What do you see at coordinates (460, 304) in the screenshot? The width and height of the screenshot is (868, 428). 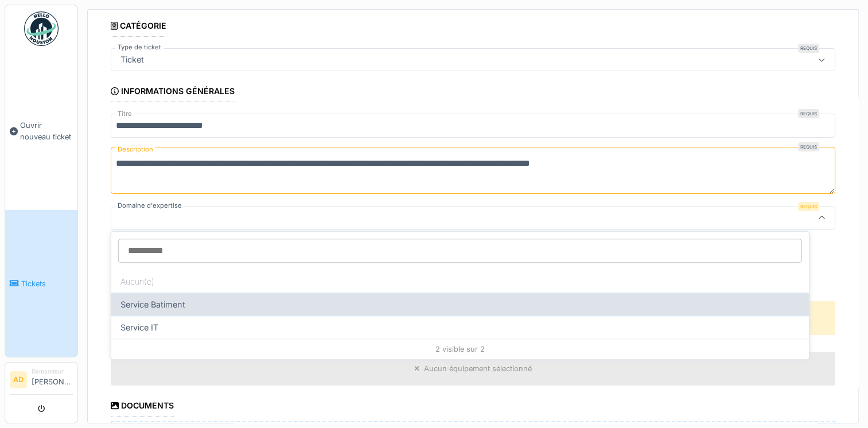 I see `div: Service Batiment` at bounding box center [460, 304].